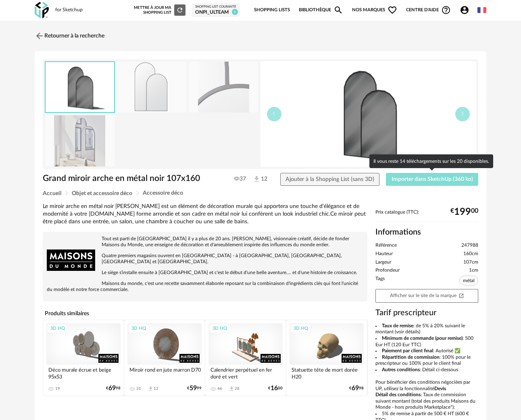  What do you see at coordinates (69, 36) in the screenshot?
I see `a: Retourner à la recherche` at bounding box center [69, 36].